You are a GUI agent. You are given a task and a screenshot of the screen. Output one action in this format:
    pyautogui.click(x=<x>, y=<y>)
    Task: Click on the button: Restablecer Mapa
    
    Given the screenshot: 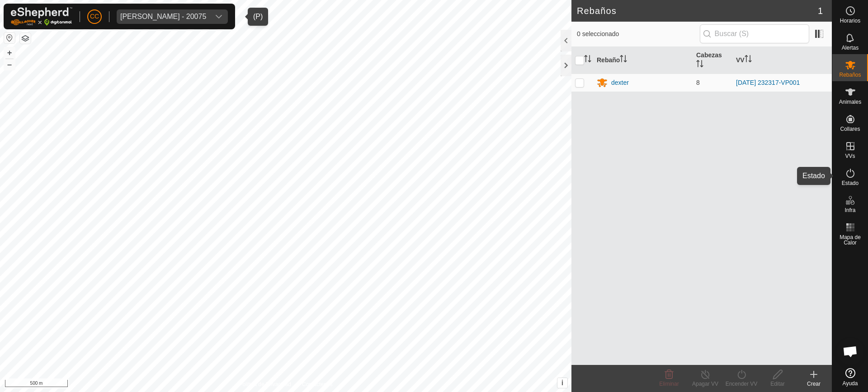 What is the action you would take?
    pyautogui.click(x=10, y=38)
    